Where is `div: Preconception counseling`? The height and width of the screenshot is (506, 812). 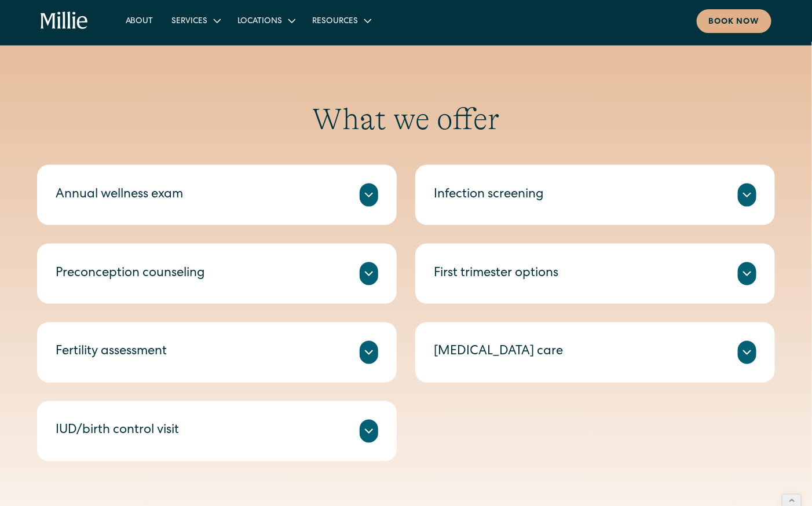 div: Preconception counseling is located at coordinates (131, 273).